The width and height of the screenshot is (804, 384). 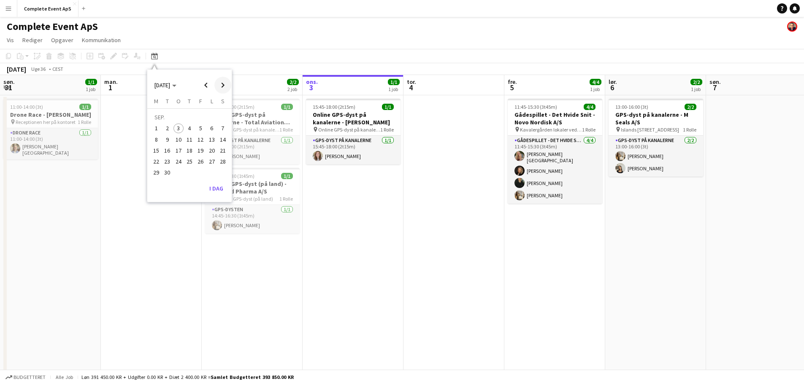 What do you see at coordinates (101, 40) in the screenshot?
I see `span: Kommunikation` at bounding box center [101, 40].